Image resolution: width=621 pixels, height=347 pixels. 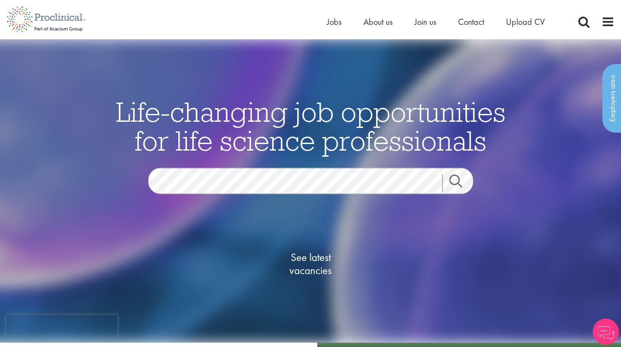 What do you see at coordinates (334, 22) in the screenshot?
I see `span: Jobs` at bounding box center [334, 22].